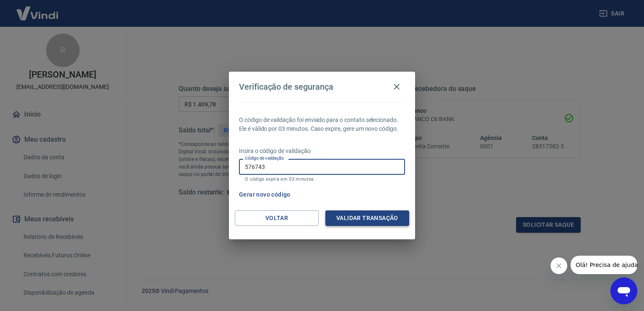  What do you see at coordinates (38, 9) in the screenshot?
I see `span: Olá! Precisa de ajuda?` at bounding box center [38, 9].